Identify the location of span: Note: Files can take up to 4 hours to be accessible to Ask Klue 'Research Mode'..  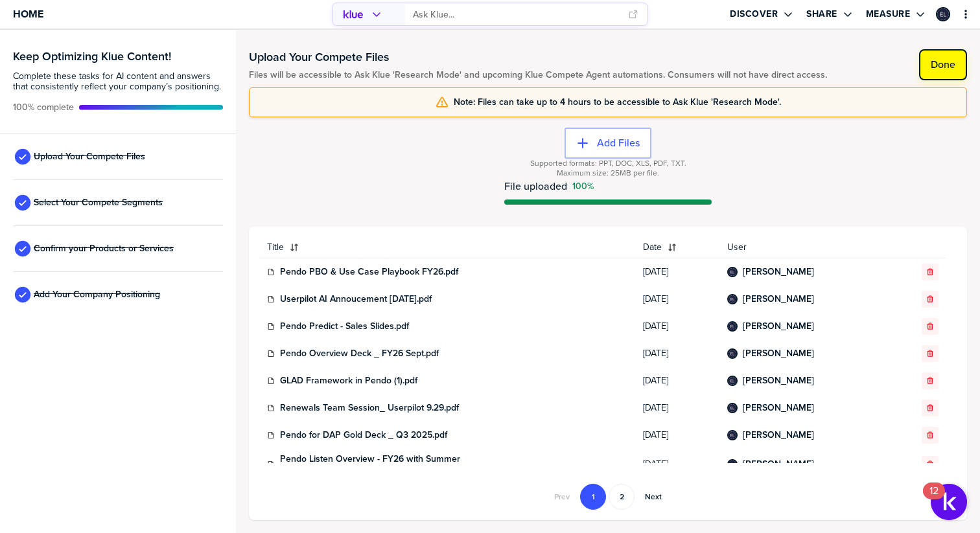
(617, 102).